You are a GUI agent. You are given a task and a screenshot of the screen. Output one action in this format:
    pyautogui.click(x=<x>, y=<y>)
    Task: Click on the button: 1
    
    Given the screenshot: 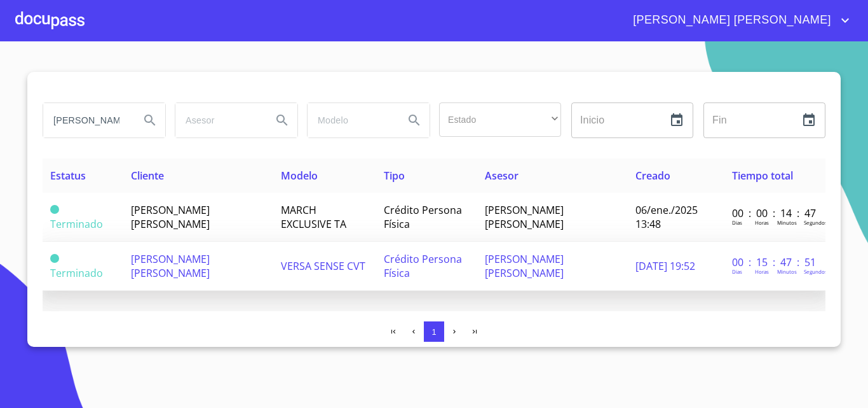 What is the action you would take?
    pyautogui.click(x=434, y=331)
    